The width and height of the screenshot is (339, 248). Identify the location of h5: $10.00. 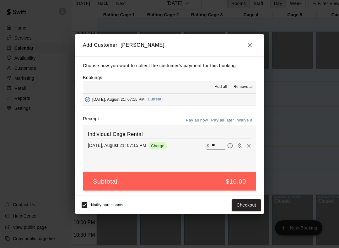
(236, 182).